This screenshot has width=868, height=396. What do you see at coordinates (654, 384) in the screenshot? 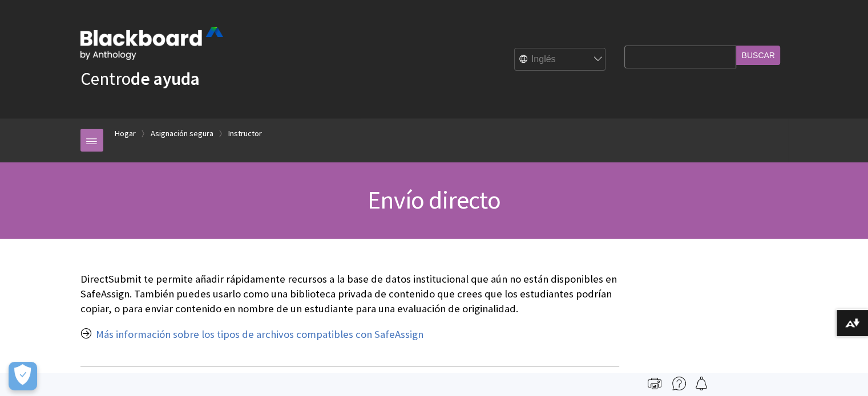
I see `img: Imprimir` at bounding box center [654, 384].